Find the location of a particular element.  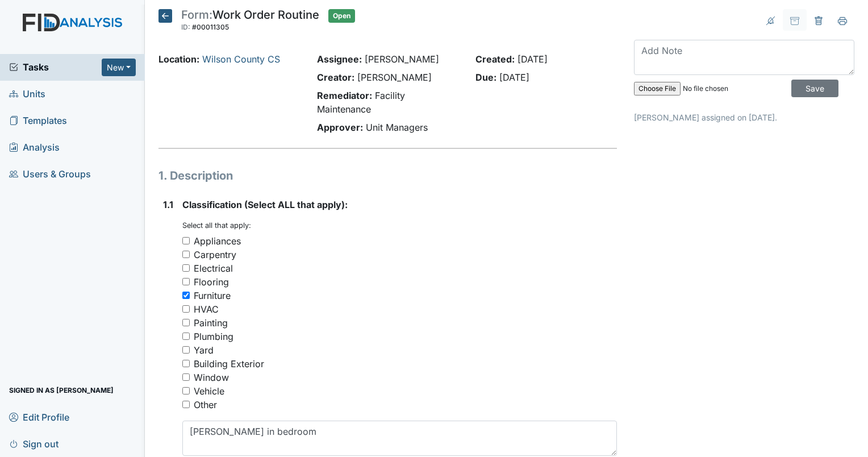

strong: Approver: is located at coordinates (339, 127).